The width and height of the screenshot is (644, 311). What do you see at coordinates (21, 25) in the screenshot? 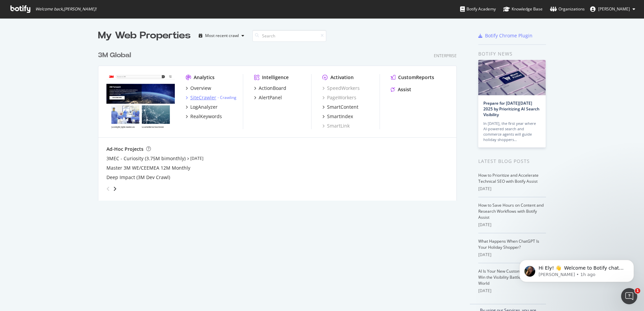
I see `img: Profile image for Laura` at bounding box center [21, 25].